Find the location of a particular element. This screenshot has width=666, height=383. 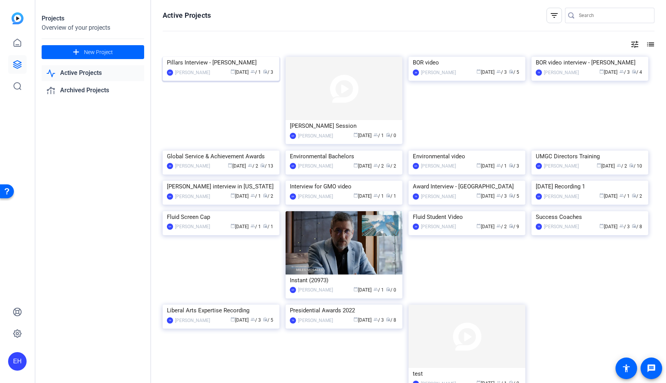

div: Projects is located at coordinates (93, 19).